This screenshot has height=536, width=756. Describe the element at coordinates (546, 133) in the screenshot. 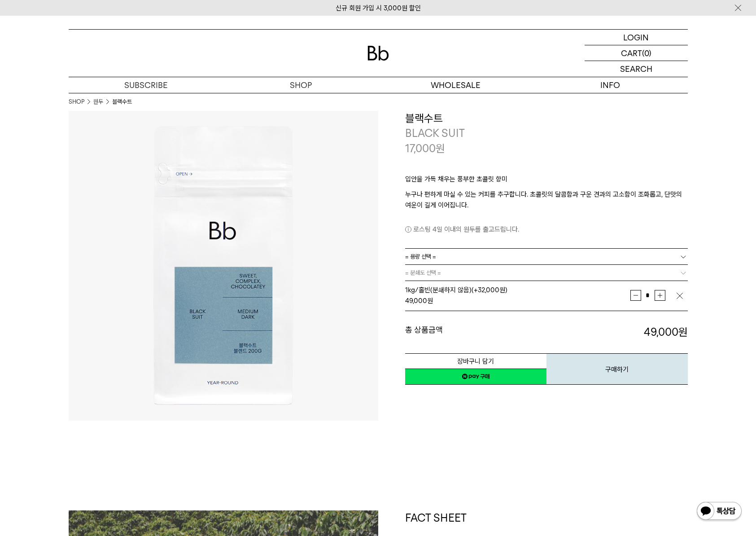

I see `p: BLACK SUIT` at that location.